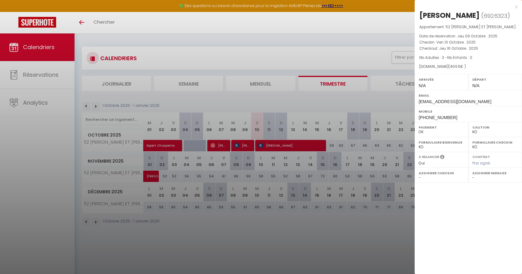 Image resolution: width=522 pixels, height=274 pixels. What do you see at coordinates (481, 156) in the screenshot?
I see `label: Contrat` at bounding box center [481, 156].